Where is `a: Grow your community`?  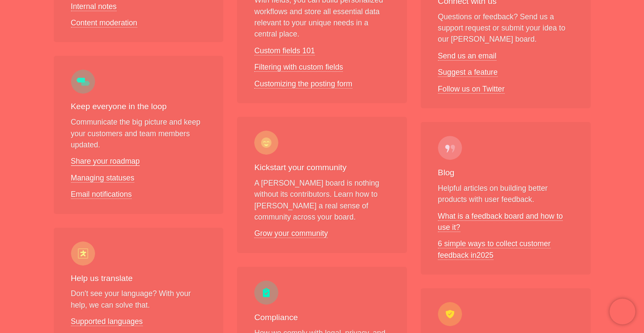 a: Grow your community is located at coordinates (291, 234).